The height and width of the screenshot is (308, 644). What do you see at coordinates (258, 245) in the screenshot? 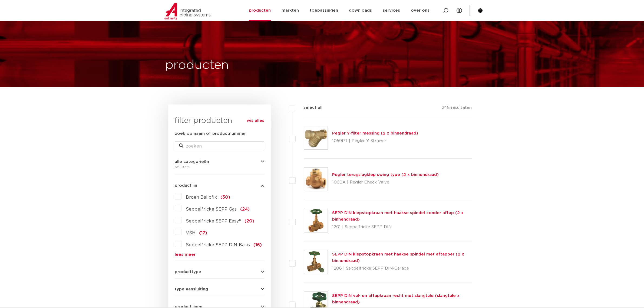
I see `span: (16)` at bounding box center [258, 245].